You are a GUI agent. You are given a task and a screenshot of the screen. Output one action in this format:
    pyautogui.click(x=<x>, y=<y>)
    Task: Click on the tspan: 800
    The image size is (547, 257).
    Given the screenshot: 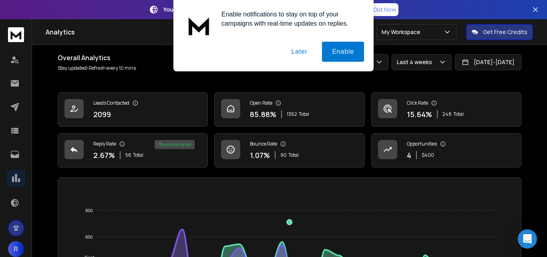 What is the action you would take?
    pyautogui.click(x=89, y=210)
    